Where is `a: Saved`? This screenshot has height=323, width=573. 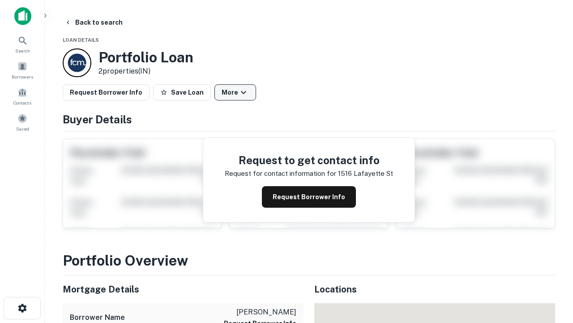 a: Saved is located at coordinates (22, 122).